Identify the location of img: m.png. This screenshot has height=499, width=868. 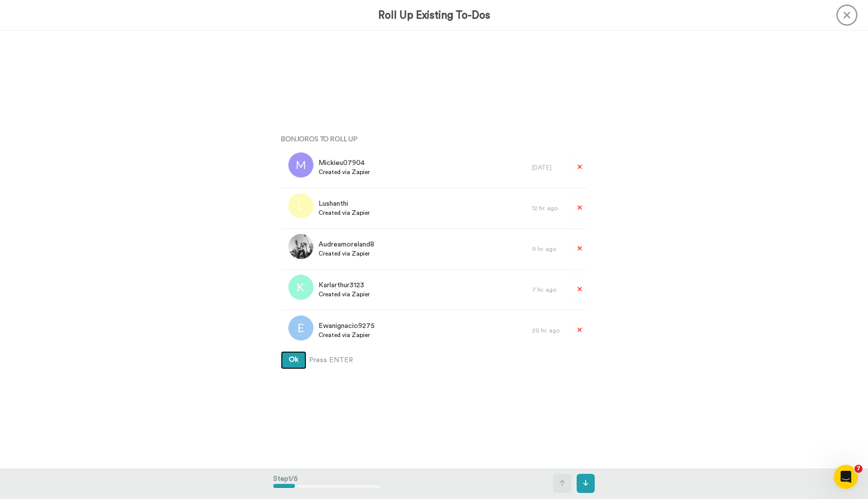
(301, 165).